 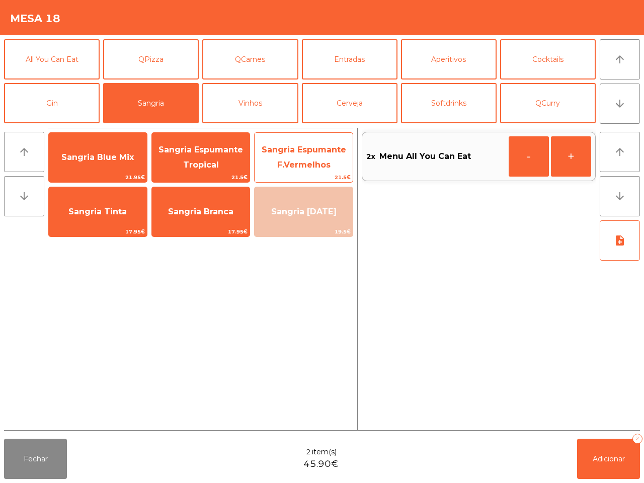 What do you see at coordinates (201, 211) in the screenshot?
I see `span: Sangria Branca` at bounding box center [201, 211].